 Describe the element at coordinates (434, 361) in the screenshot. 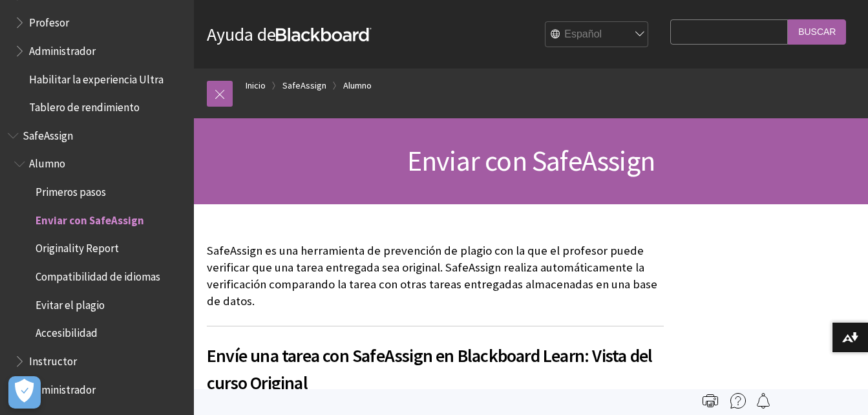

I see `h2: Envíe una tarea con SafeAssign en Blackboard Learn: Vista del curso Original` at that location.